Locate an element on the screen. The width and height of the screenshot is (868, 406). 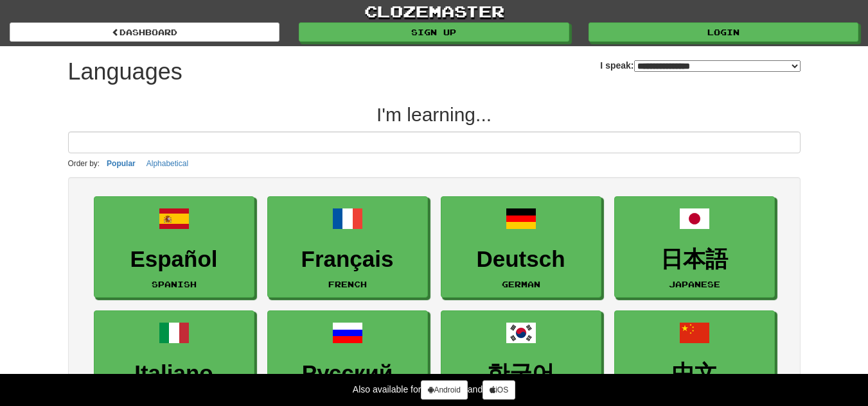
a: dashboard is located at coordinates (145, 32).